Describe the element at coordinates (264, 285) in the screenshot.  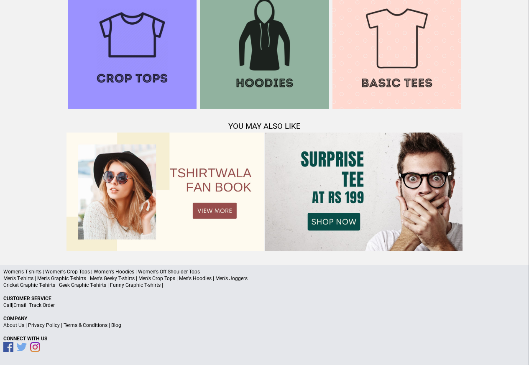
I see `p: Cricket Graphic T-shirts | Geek Graphic T-shirts | Funny Graphic T-shirts |` at that location.